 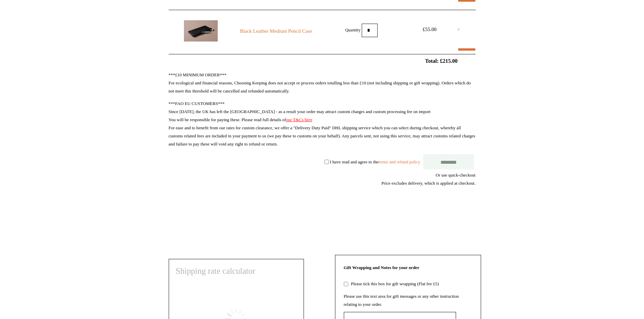 What do you see at coordinates (394, 284) in the screenshot?
I see `label: Please tick this box for gift wrapping (Flat fee £5)` at bounding box center [394, 284].